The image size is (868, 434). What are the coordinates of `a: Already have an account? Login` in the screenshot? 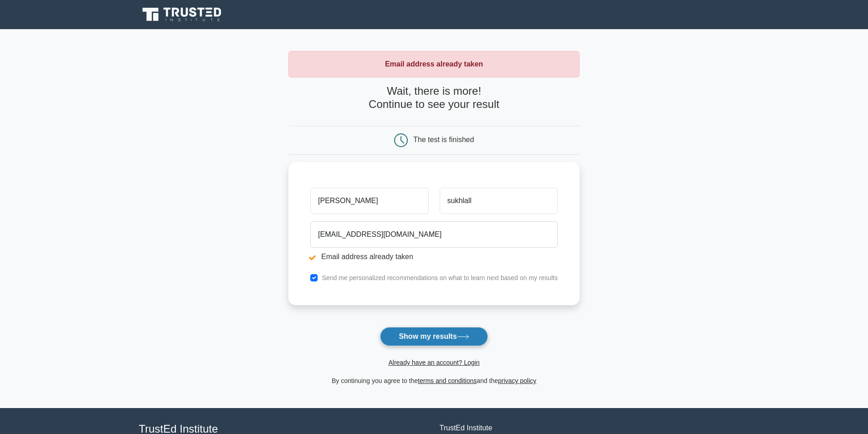 It's located at (434, 362).